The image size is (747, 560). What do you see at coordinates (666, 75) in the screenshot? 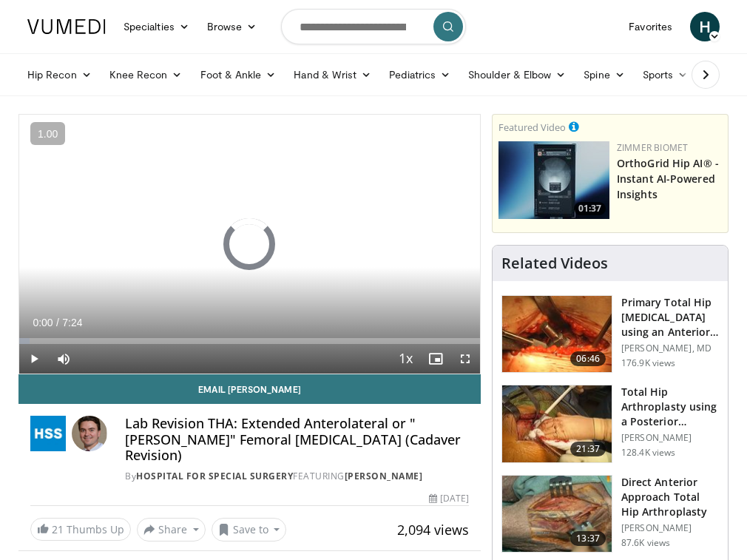
I see `a: Sports` at bounding box center [666, 75].